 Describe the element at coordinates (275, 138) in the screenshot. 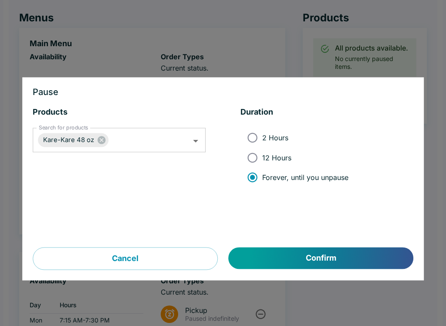

I see `span: 2 Hours` at that location.